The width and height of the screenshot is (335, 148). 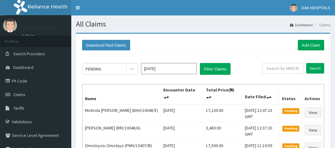 I want to click on button: Filter Claims, so click(x=215, y=69).